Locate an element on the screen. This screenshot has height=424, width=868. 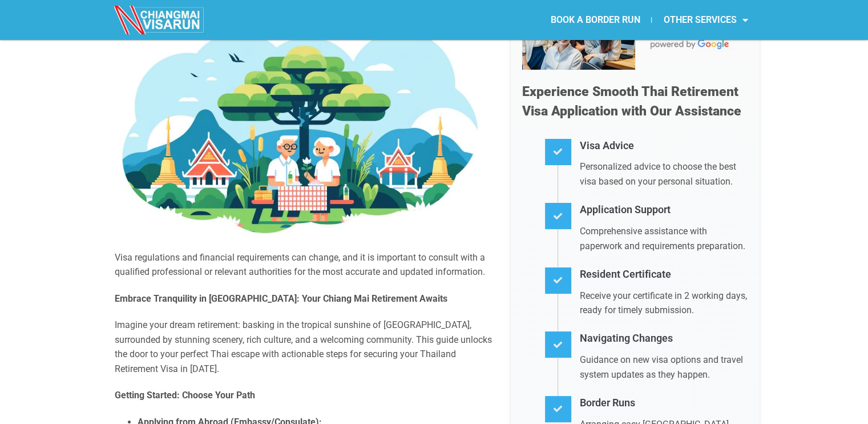
nav: Menu is located at coordinates (596, 20).